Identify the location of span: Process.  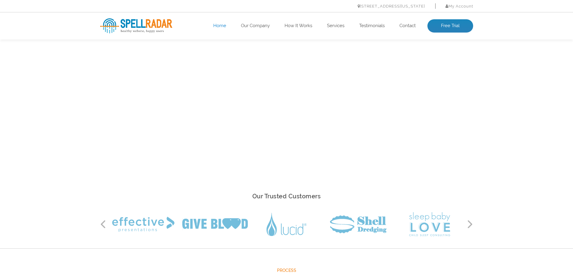
(287, 270).